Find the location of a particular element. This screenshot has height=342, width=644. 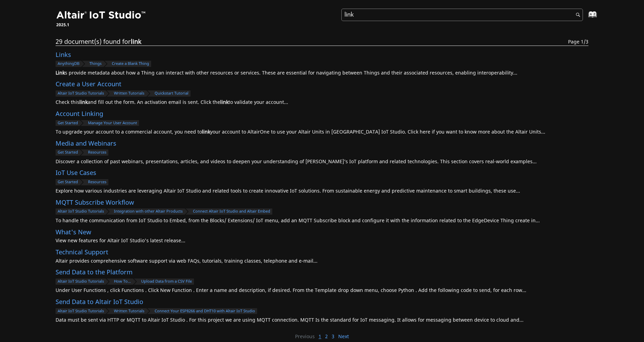

a: Integration with other Altair Products is located at coordinates (148, 211).